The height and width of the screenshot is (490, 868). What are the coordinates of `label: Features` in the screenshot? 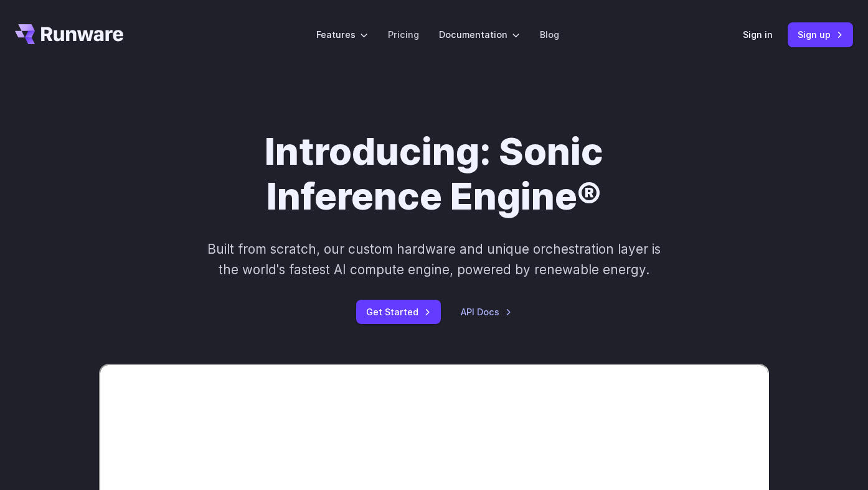 It's located at (342, 34).